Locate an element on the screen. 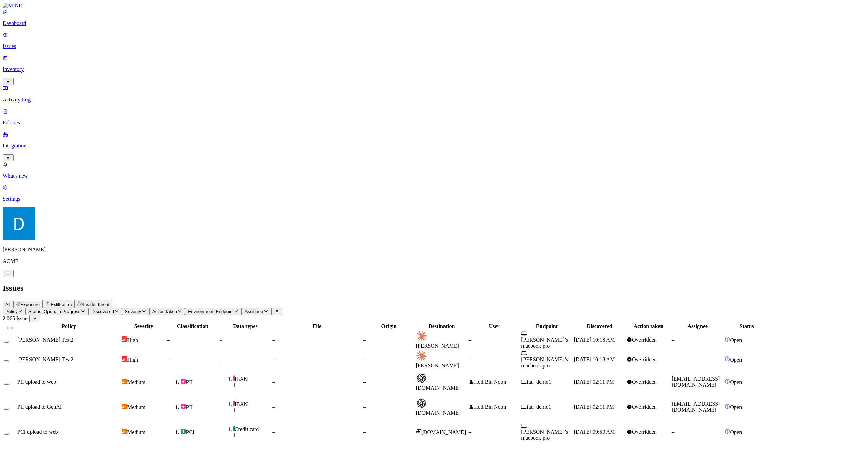  span: PII upload to web is located at coordinates (37, 382).